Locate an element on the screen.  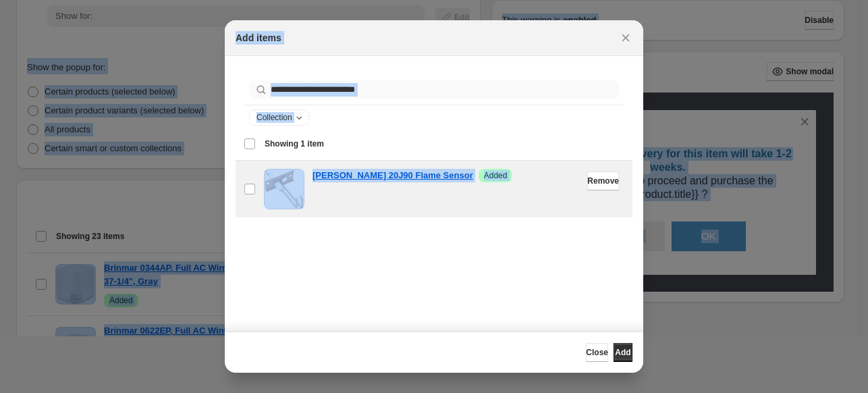
span: Add is located at coordinates (622, 352).